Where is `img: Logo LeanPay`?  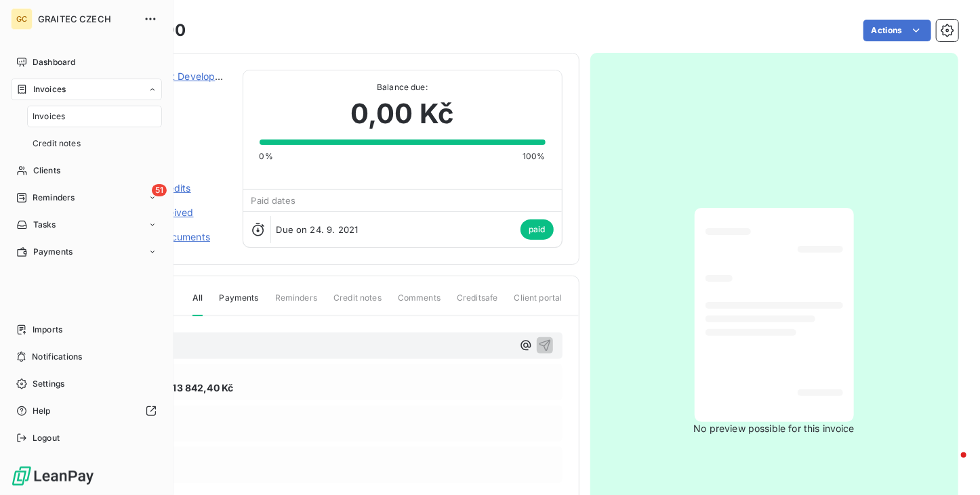
img: Logo LeanPay is located at coordinates (53, 476).